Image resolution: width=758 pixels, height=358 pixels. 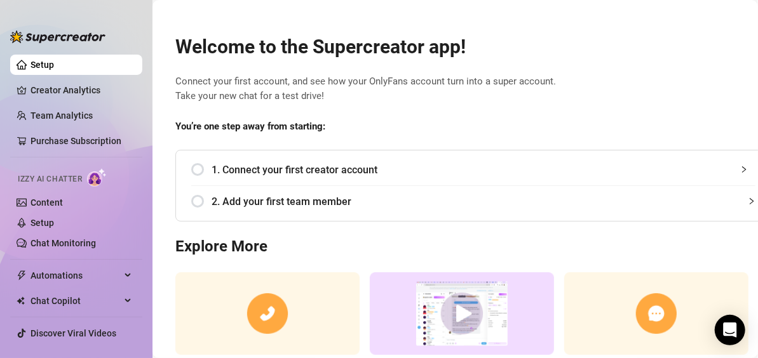 I want to click on img: logo-BBDzfeDw.svg, so click(x=58, y=37).